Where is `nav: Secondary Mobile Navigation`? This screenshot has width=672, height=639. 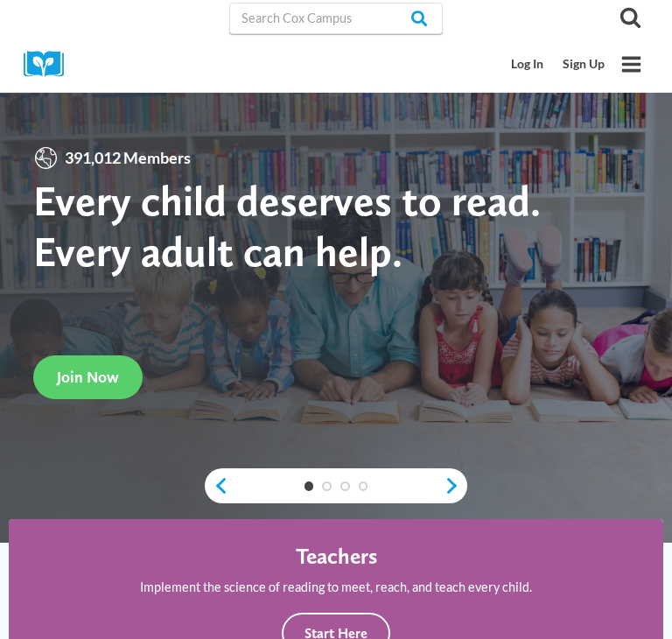 nav: Secondary Mobile Navigation is located at coordinates (558, 64).